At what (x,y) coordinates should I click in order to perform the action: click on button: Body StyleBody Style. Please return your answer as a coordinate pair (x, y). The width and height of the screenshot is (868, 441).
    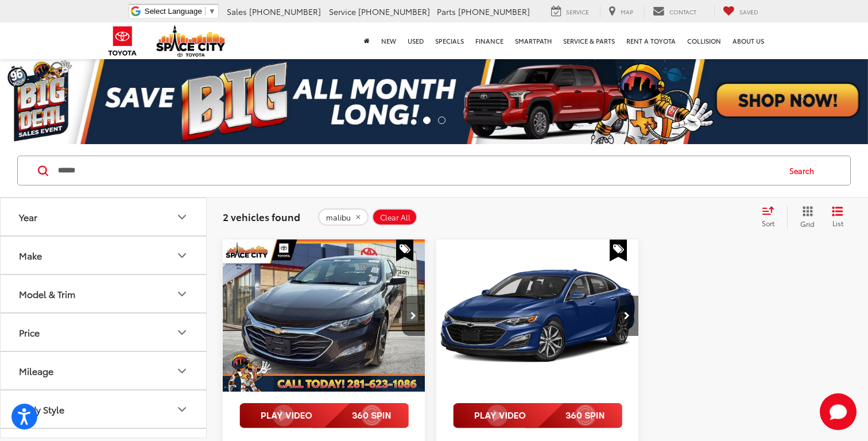
    Looking at the image, I should click on (104, 408).